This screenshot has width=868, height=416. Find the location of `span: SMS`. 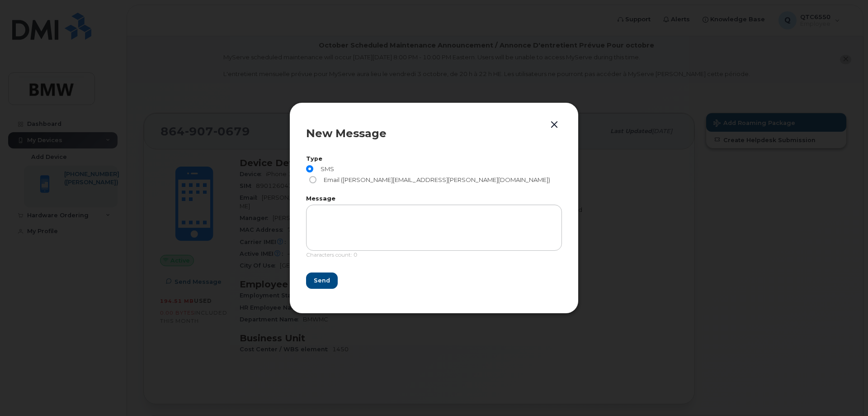

span: SMS is located at coordinates (326, 169).